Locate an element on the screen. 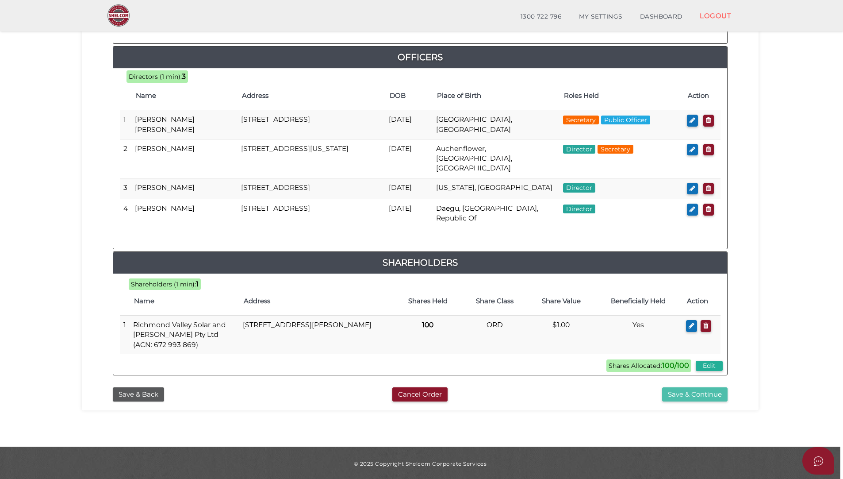 Image resolution: width=843 pixels, height=479 pixels. td: 3 is located at coordinates (126, 188).